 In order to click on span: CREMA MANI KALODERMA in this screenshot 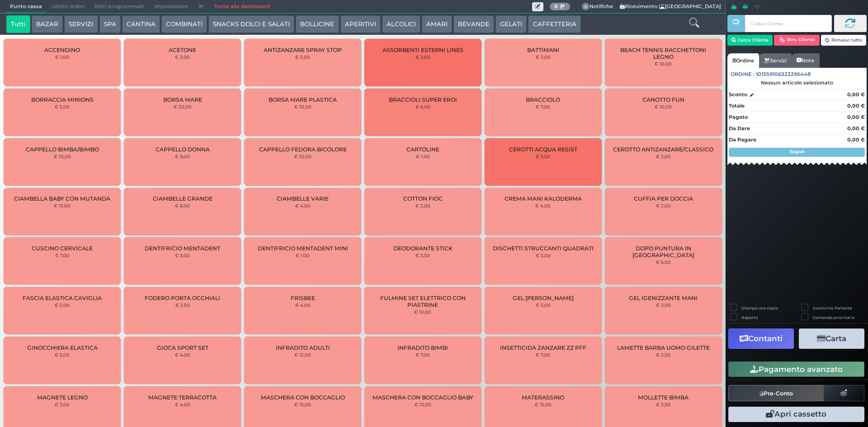, I will do `click(543, 198)`.